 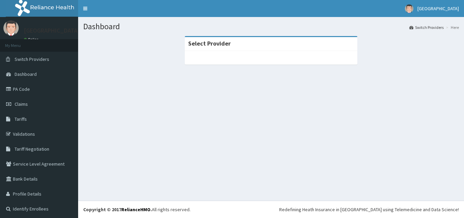 What do you see at coordinates (21, 119) in the screenshot?
I see `span: Tariffs` at bounding box center [21, 119].